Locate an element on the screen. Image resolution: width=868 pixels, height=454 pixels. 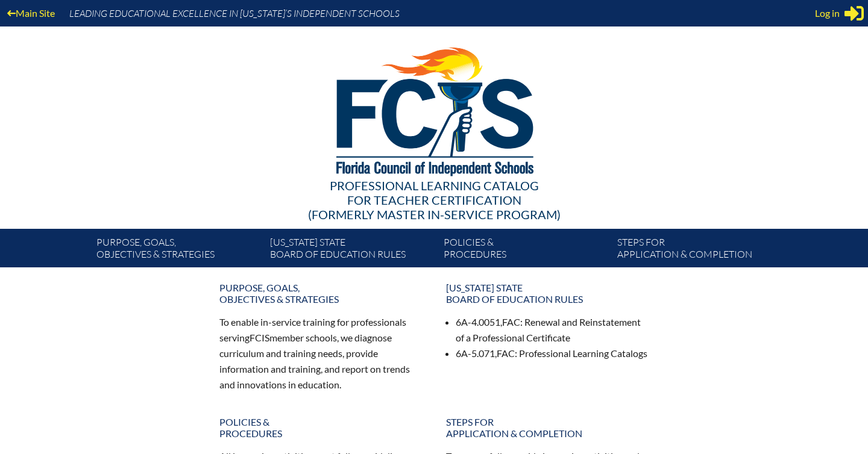
li: 6A-5.071, : Professional Learning Catalogs is located at coordinates (552, 354).